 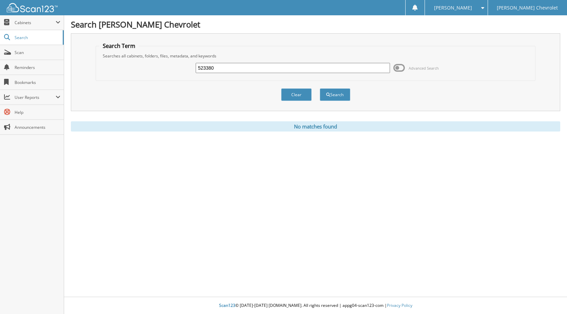 What do you see at coordinates (551, 297) in the screenshot?
I see `div: Chat Widget` at bounding box center [551, 297].